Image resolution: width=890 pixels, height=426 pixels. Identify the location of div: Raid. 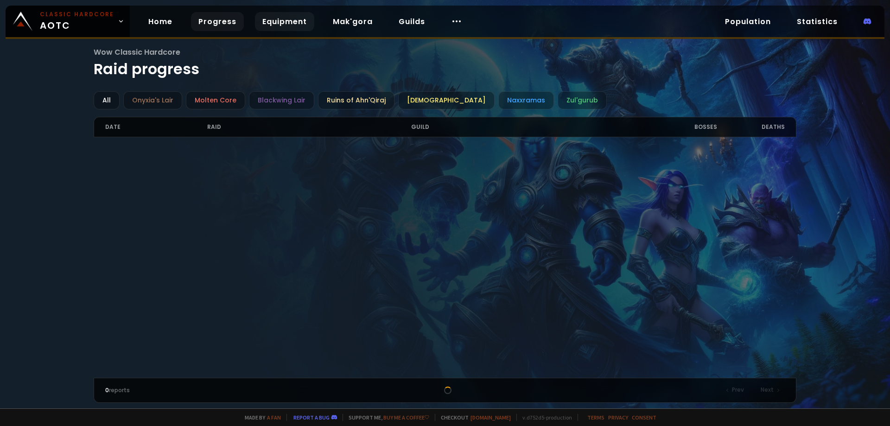
(309, 127).